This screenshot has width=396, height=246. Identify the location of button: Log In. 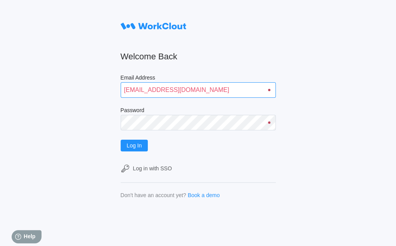
(134, 146).